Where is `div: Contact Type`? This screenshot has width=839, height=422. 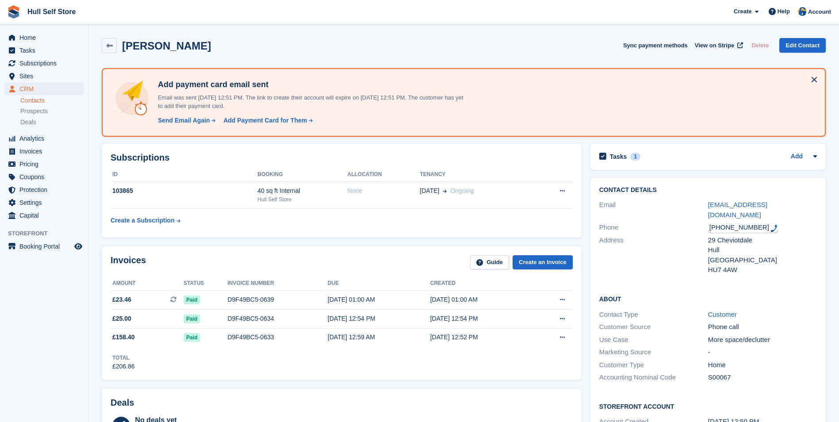
div: Contact Type is located at coordinates (654, 314).